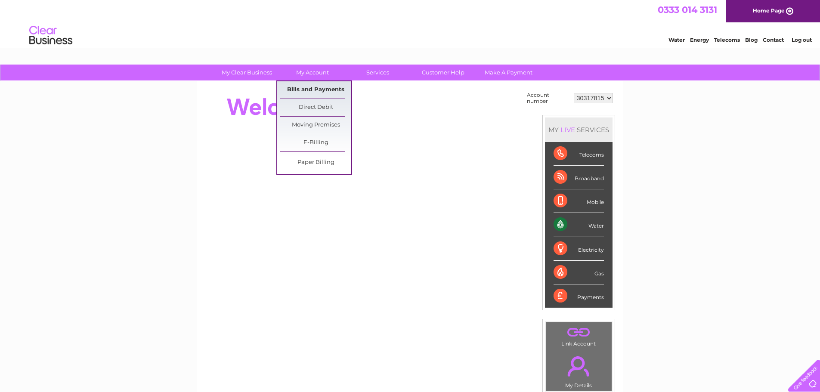 The image size is (820, 392). What do you see at coordinates (316, 163) in the screenshot?
I see `a: Paper Billing` at bounding box center [316, 163].